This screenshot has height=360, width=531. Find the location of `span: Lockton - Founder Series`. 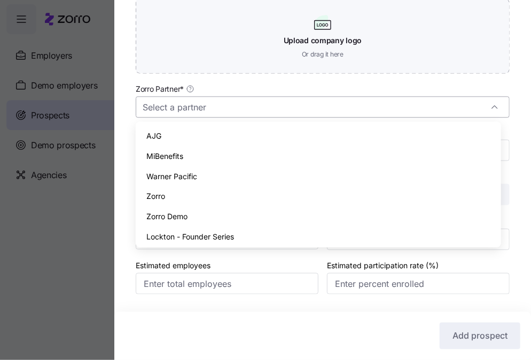

span: Lockton - Founder Series is located at coordinates (190, 237).